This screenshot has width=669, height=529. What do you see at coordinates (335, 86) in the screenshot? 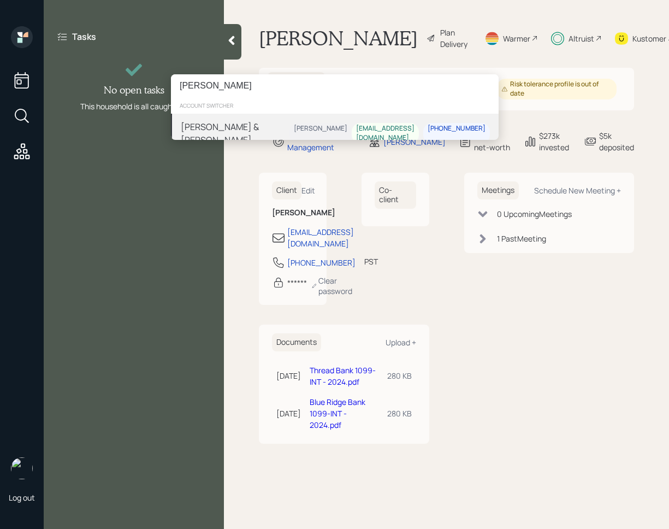
I see `input: Type a command or search…` at bounding box center [335, 86].